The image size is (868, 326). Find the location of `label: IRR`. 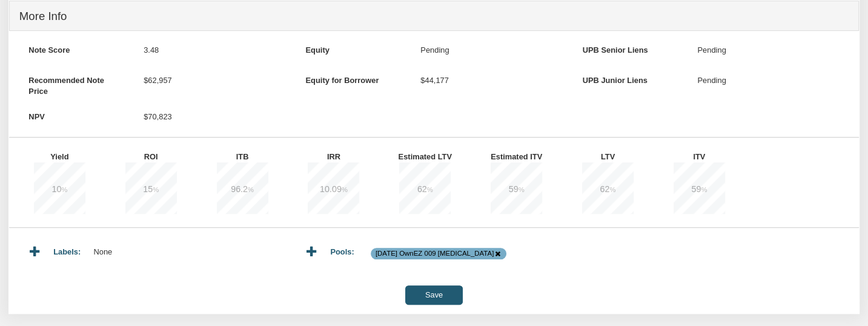

label: IRR is located at coordinates (338, 155).